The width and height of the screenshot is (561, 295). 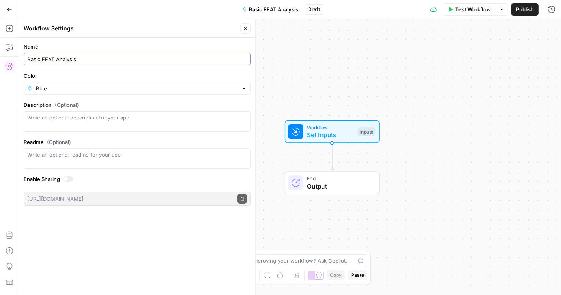 What do you see at coordinates (358, 276) in the screenshot?
I see `button: Paste` at bounding box center [358, 276].